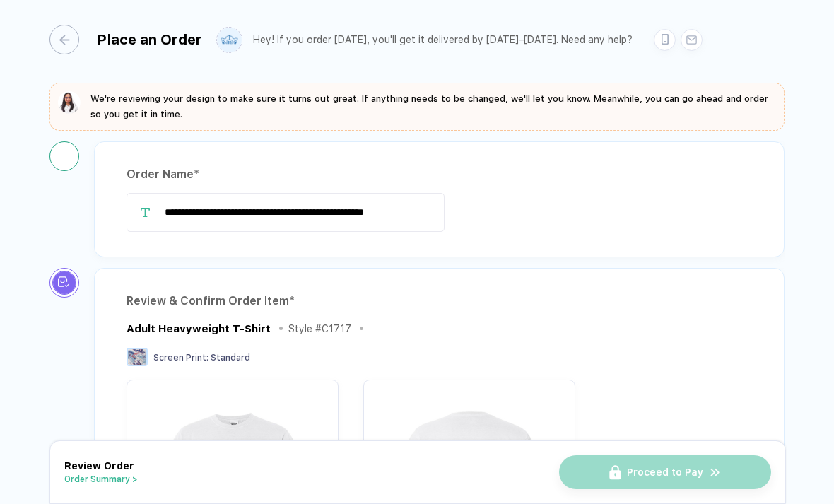 This screenshot has width=834, height=504. I want to click on img: sophie, so click(69, 102).